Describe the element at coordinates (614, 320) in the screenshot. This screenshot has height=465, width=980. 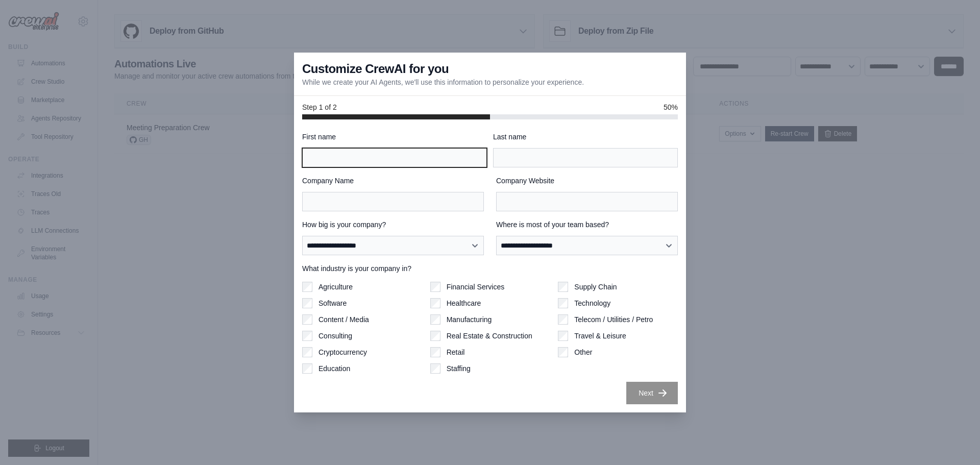
I see `label: Telecom / Utilities / Petro` at that location.